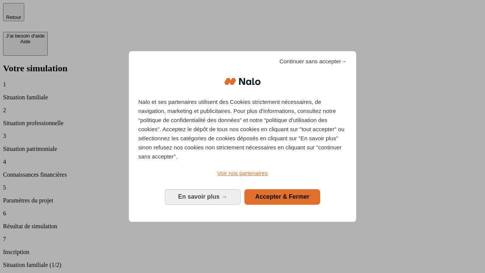 Image resolution: width=485 pixels, height=273 pixels. I want to click on span: Voir nos partenaires, so click(242, 173).